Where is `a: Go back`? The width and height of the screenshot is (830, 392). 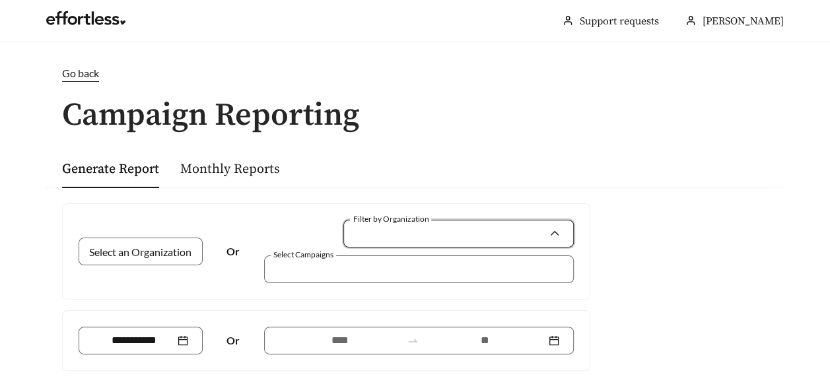
a: Go back is located at coordinates (414, 73).